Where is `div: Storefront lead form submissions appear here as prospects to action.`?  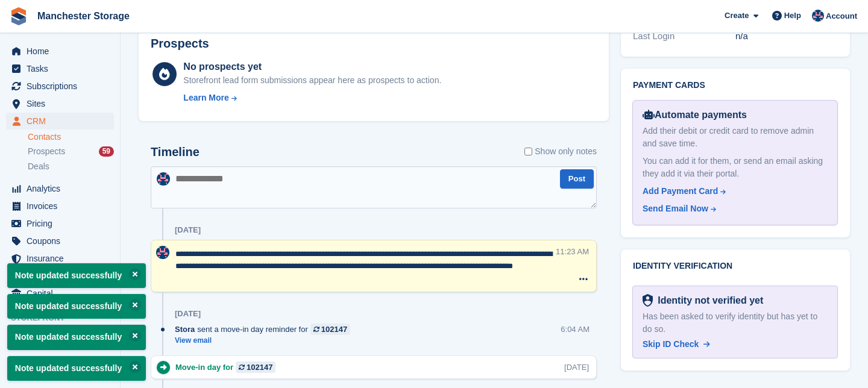 div: Storefront lead form submissions appear here as prospects to action. is located at coordinates (312, 80).